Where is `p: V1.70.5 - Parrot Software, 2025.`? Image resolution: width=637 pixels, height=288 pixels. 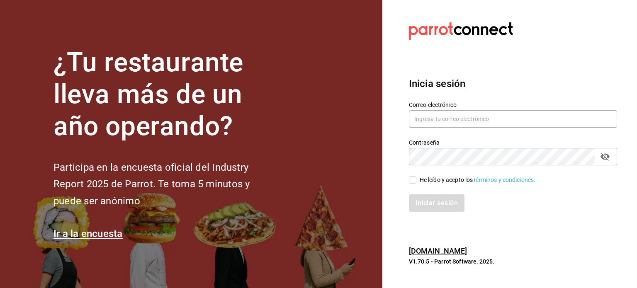 p: V1.70.5 - Parrot Software, 2025. is located at coordinates (513, 262).